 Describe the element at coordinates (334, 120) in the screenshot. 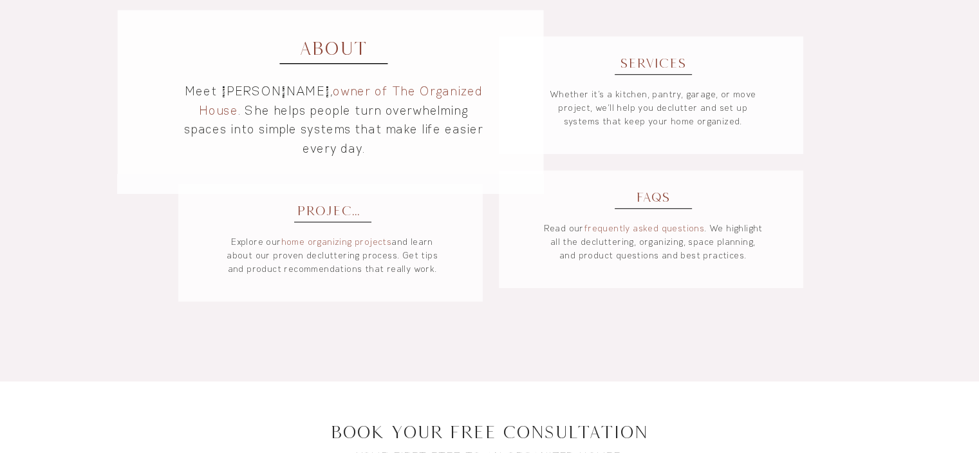

I see `p: . She helps people turn overwhelming spaces into simple systems that make life easier every day.` at that location.